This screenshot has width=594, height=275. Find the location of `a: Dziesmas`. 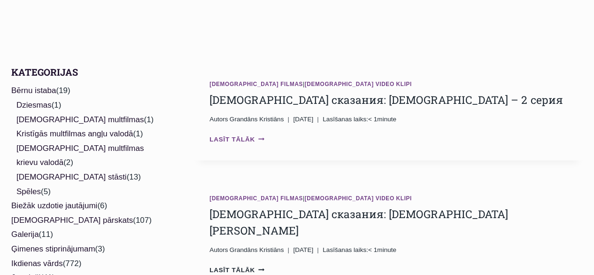

a: Dziesmas is located at coordinates (34, 105).